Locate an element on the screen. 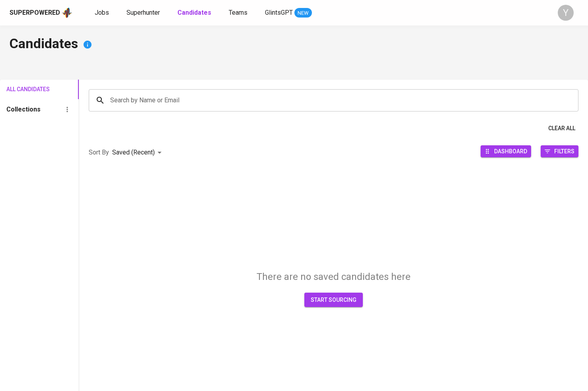 The height and width of the screenshot is (391, 588). span: Teams is located at coordinates (238, 12).